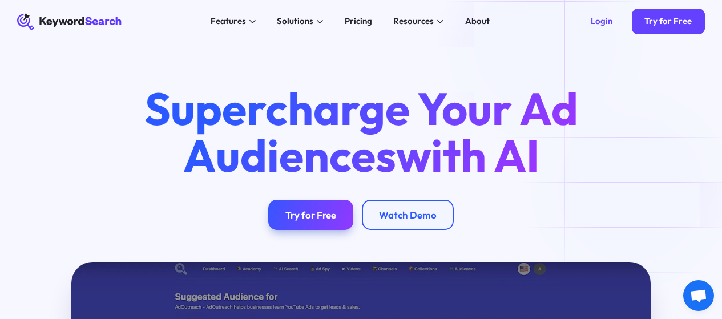  Describe the element at coordinates (359, 22) in the screenshot. I see `a: Pricing` at that location.